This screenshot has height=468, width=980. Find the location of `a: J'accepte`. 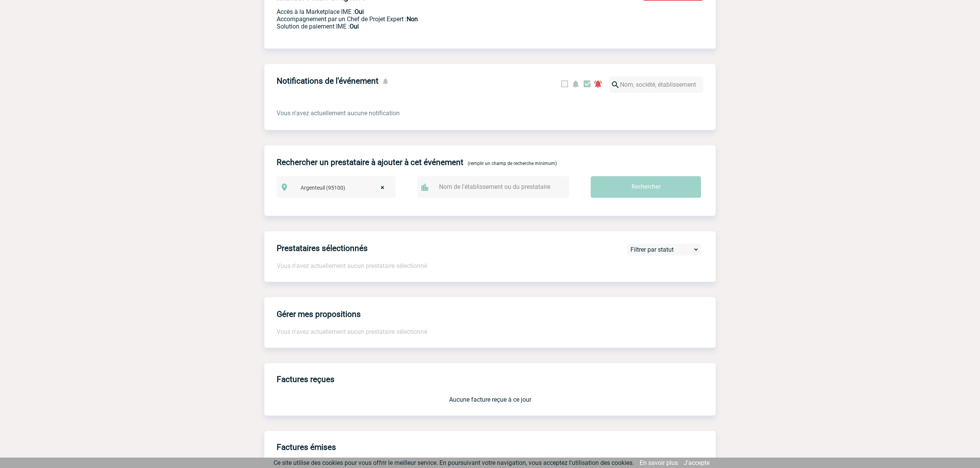

a: J'accepte is located at coordinates (696, 463).